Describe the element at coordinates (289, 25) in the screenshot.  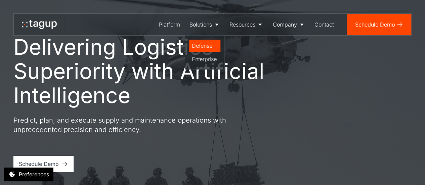
I see `a: Company` at that location.